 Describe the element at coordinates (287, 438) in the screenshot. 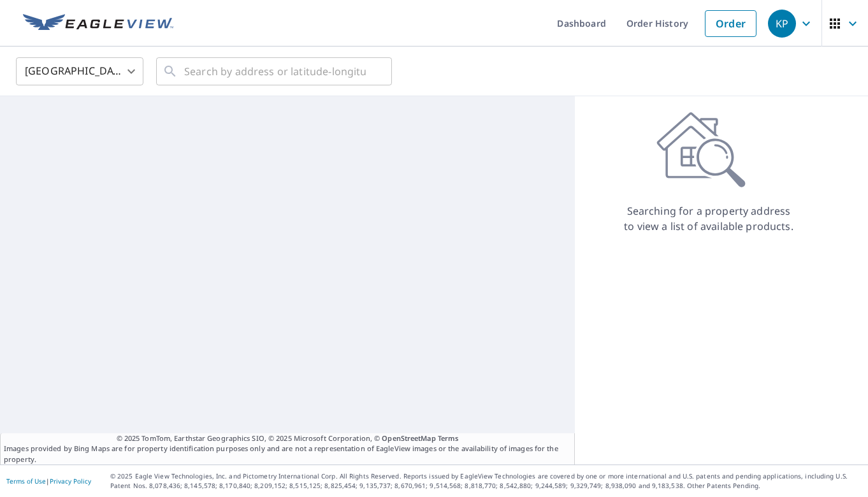

I see `span: © 2025 TomTom, Earthstar Geographics SIO, © 2025 Microsoft Corporation, ©` at that location.